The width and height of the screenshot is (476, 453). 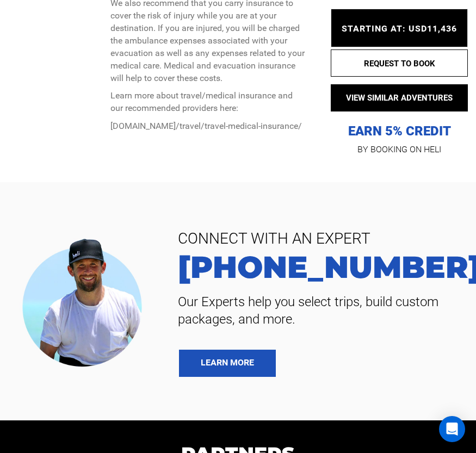 What do you see at coordinates (314, 310) in the screenshot?
I see `span: Our Experts help you select trips, build custom packages, and more.` at bounding box center [314, 310].